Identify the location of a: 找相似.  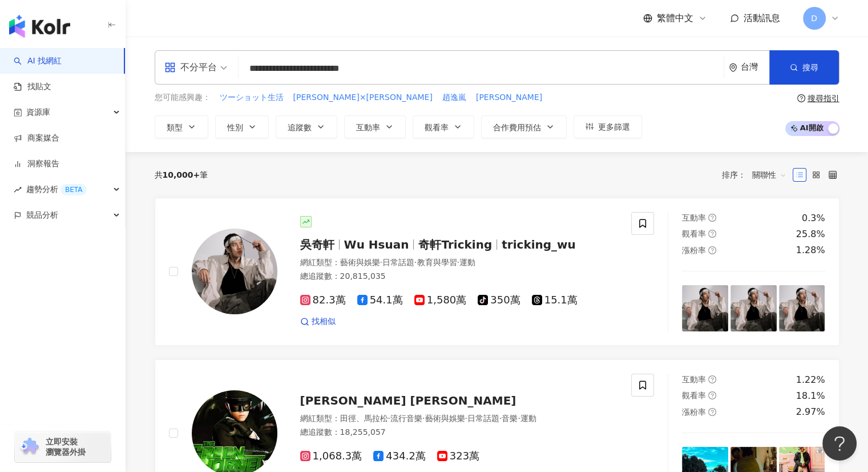
(318, 321).